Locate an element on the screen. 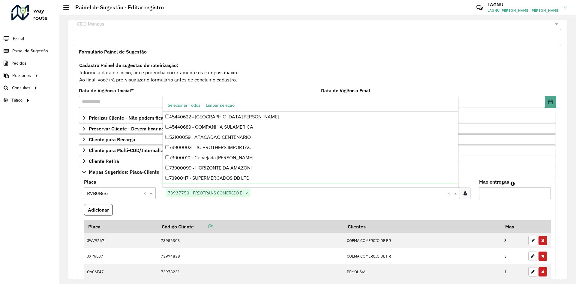 The height and width of the screenshot is (284, 576). a: Priorizar Cliente - Não podem ficar no buffer is located at coordinates (318, 118).